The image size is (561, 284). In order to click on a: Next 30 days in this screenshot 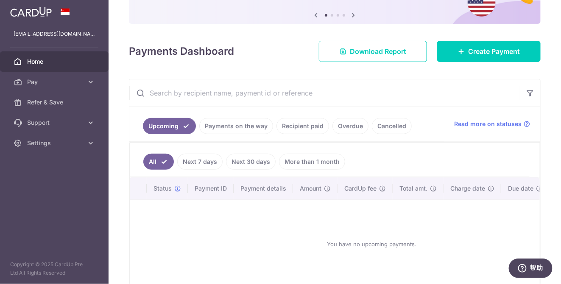, I will do `click(251, 162)`.